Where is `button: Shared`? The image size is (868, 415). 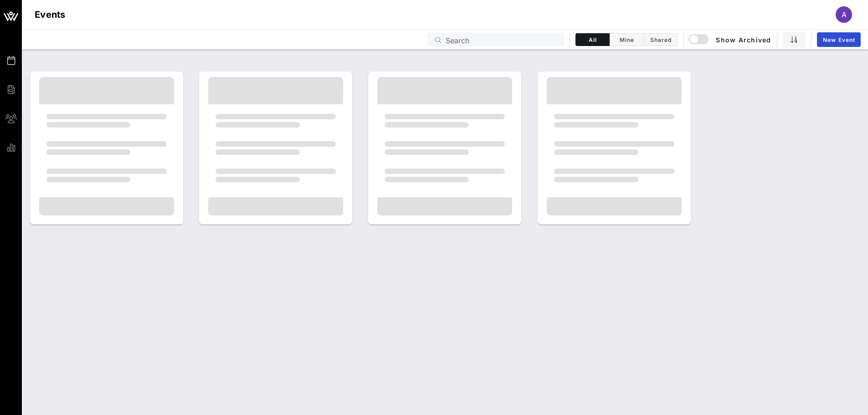
button: Shared is located at coordinates (661, 39).